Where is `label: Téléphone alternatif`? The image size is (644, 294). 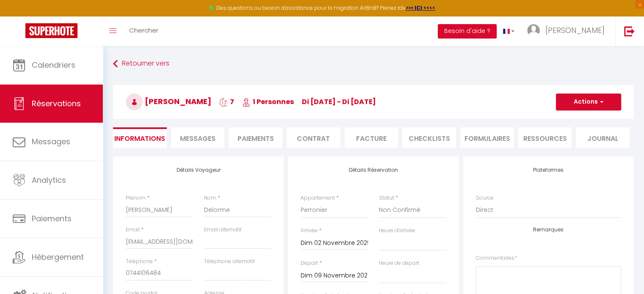
label: Téléphone alternatif is located at coordinates (230, 262).